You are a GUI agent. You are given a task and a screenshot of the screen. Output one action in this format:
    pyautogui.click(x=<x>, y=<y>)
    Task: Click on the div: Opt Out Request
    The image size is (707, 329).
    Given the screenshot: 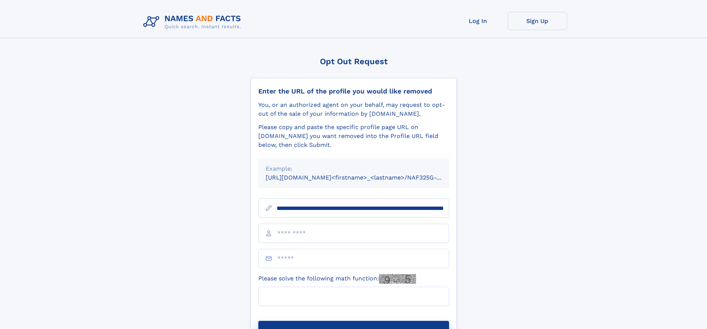 What is the action you would take?
    pyautogui.click(x=354, y=61)
    